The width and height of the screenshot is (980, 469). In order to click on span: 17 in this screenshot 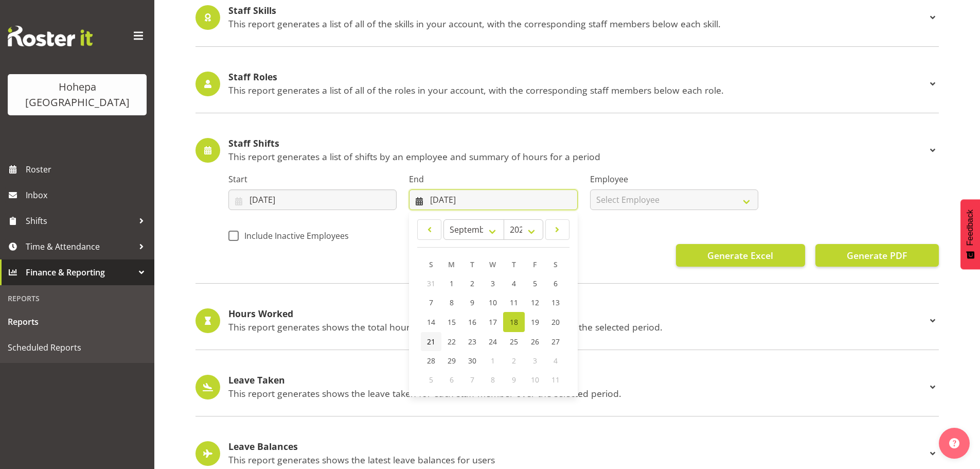, I will do `click(493, 322)`.